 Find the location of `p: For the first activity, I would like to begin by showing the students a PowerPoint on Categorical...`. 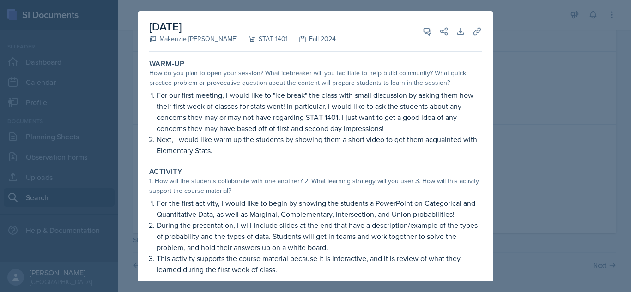

p: For the first activity, I would like to begin by showing the students a PowerPoint on Categorical... is located at coordinates (319, 209).